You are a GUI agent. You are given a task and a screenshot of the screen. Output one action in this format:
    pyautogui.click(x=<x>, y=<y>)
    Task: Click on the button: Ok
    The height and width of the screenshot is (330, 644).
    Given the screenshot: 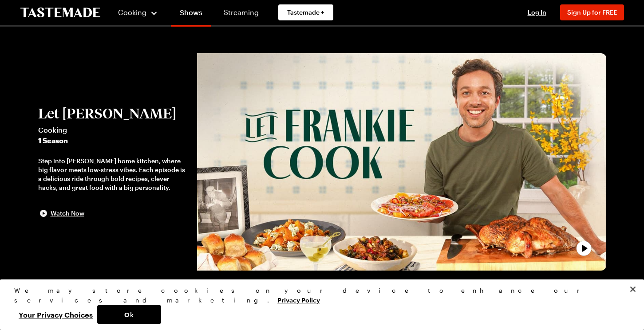 What is the action you would take?
    pyautogui.click(x=129, y=314)
    